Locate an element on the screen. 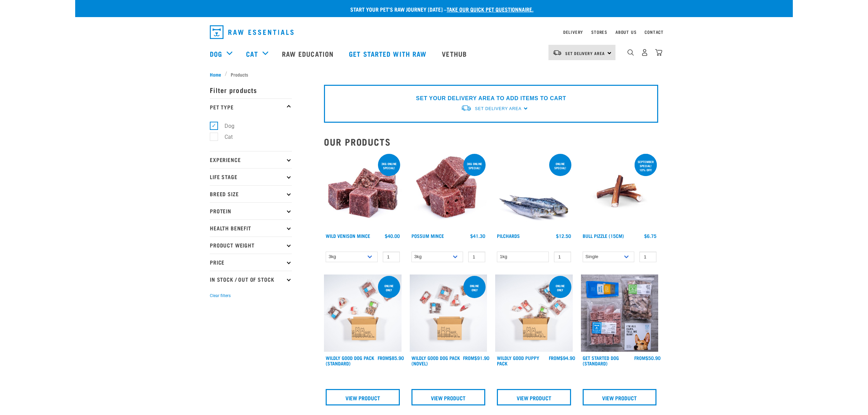 Image resolution: width=868 pixels, height=415 pixels. img: Pile Of Cubed Wild Venison Mince For Pets is located at coordinates (363, 191).